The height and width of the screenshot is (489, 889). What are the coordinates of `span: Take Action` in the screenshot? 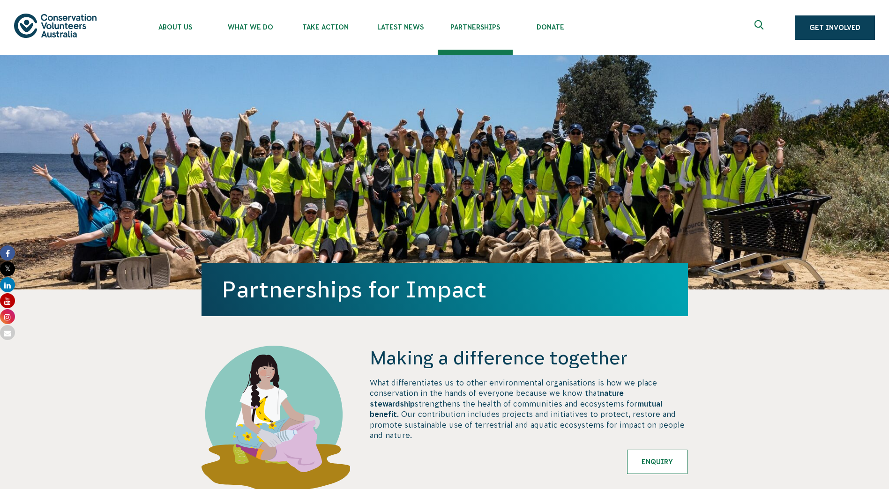 It's located at (325, 27).